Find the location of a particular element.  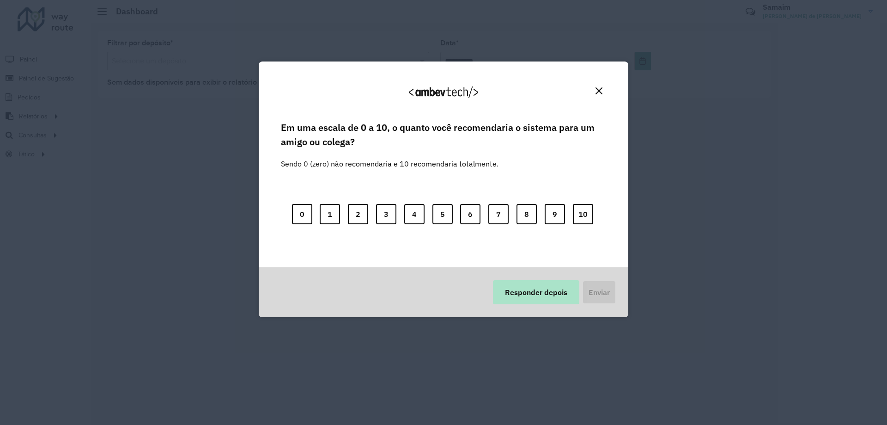

button: 7 is located at coordinates (499, 214).